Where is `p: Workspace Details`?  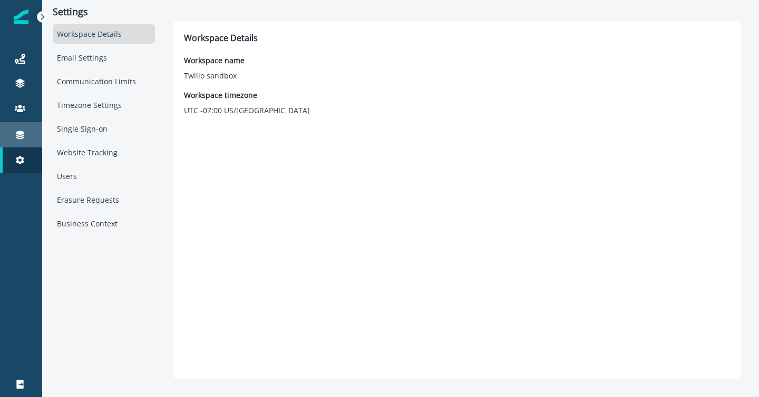 p: Workspace Details is located at coordinates (457, 38).